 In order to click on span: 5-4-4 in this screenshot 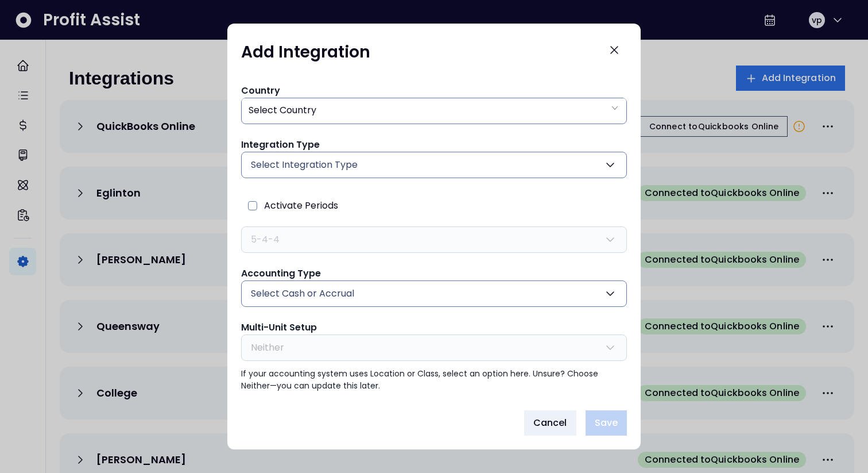, I will do `click(265, 240)`.